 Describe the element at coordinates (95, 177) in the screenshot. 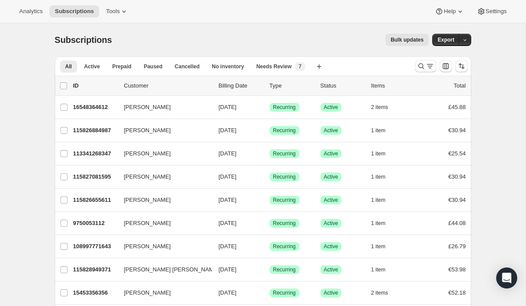

I see `p: 115827081595` at that location.